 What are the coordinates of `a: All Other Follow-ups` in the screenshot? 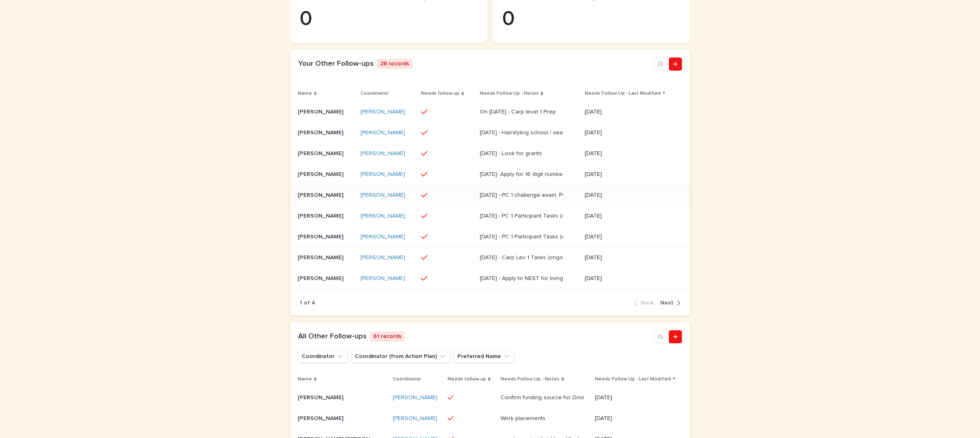 It's located at (332, 336).